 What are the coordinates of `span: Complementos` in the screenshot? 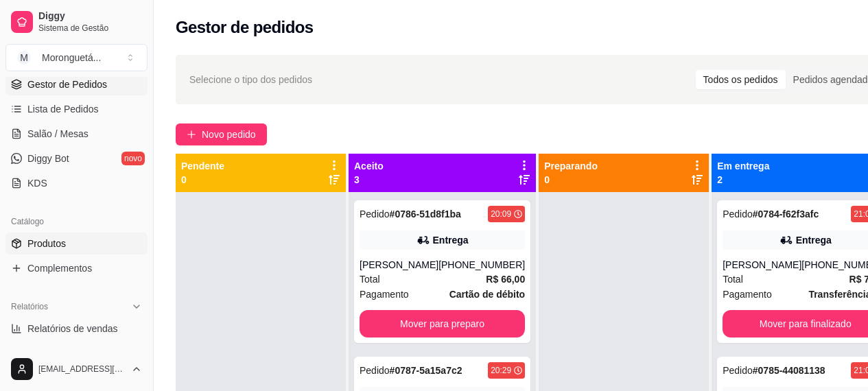 It's located at (60, 269).